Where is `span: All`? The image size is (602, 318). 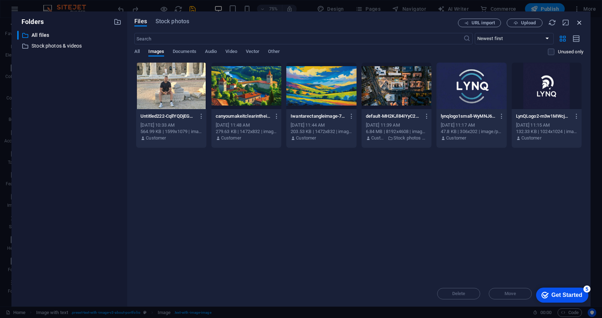
span: All is located at coordinates (137, 52).